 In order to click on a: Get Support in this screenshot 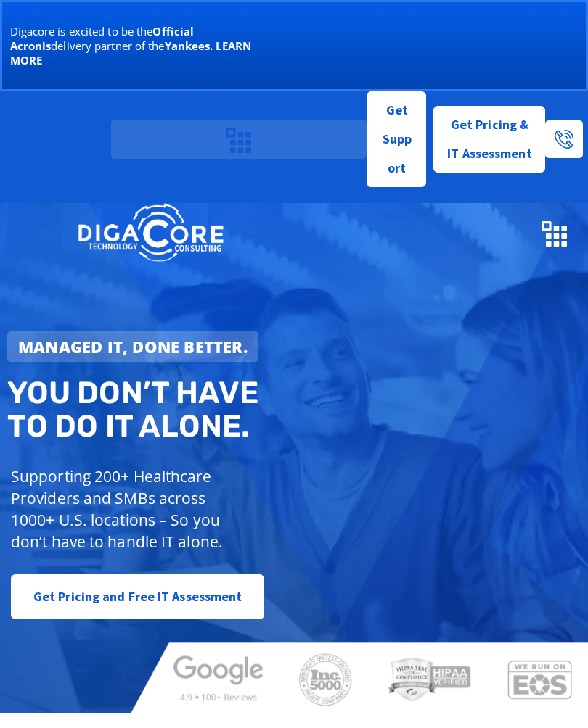, I will do `click(396, 139)`.